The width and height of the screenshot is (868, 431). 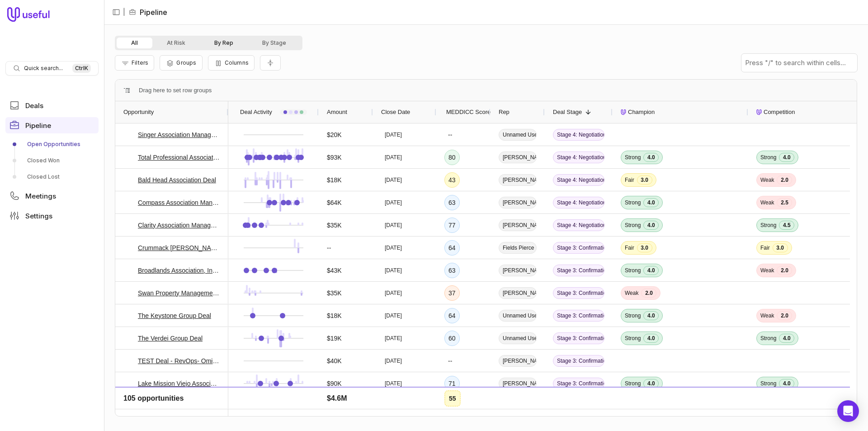 I want to click on a: Singer Association Management - New Deal, so click(x=179, y=134).